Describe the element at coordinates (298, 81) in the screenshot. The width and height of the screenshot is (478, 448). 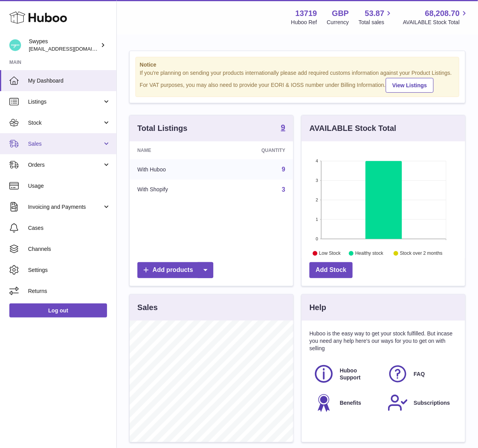
I see `div: If you're planning on sending your products internationally please add required customs informati...` at that location.